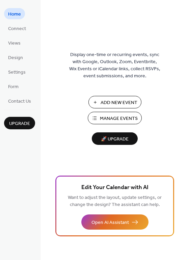 This screenshot has width=189, height=260. Describe the element at coordinates (14, 43) in the screenshot. I see `span: Views` at that location.